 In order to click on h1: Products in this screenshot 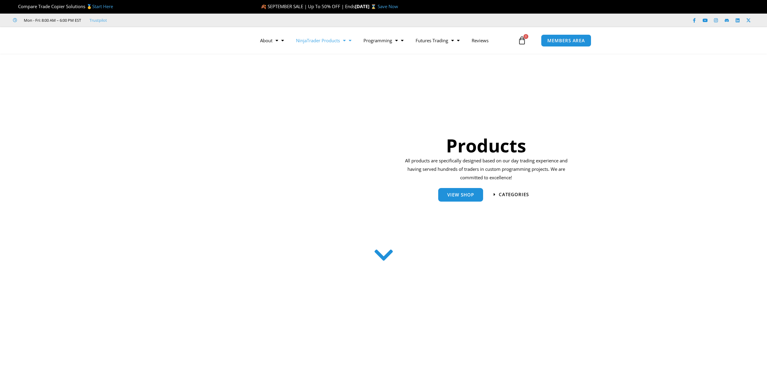, I will do `click(486, 145)`.